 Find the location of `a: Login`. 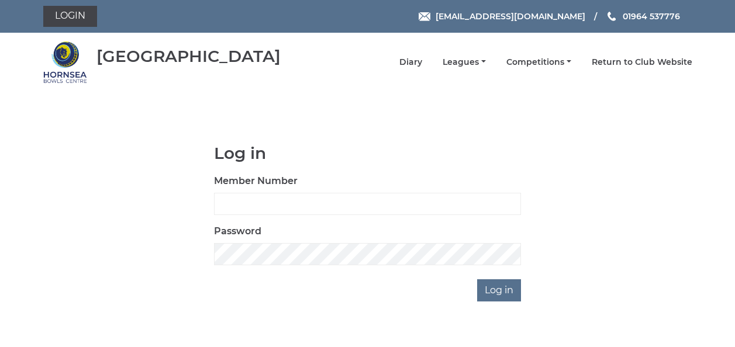

a: Login is located at coordinates (70, 16).